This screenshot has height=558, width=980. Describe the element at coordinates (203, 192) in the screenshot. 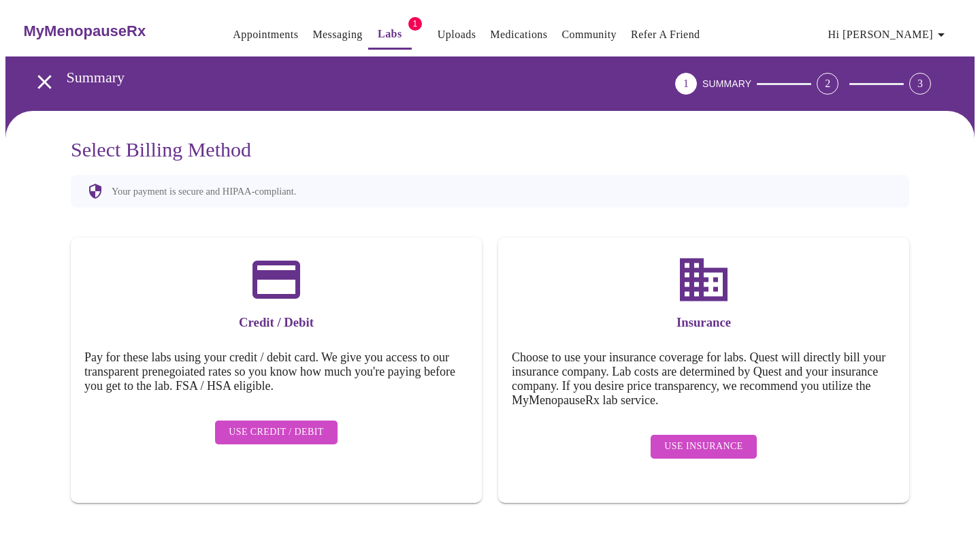

I see `p: Your payment is secure and HIPAA-compliant.` at that location.